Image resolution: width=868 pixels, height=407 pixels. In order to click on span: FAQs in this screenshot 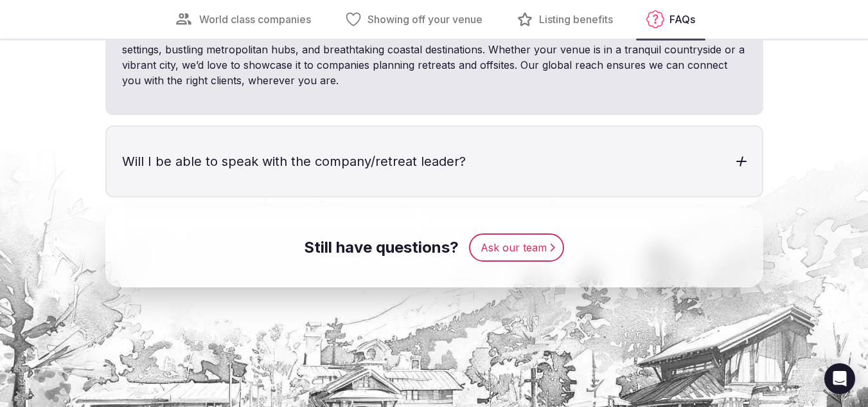, I will do `click(682, 19)`.